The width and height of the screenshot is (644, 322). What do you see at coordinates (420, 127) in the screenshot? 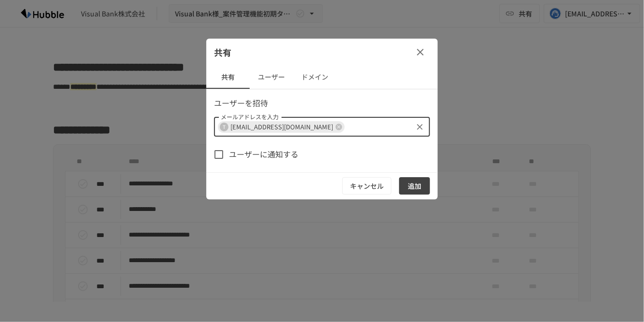
I see `button: クリア` at bounding box center [420, 127].